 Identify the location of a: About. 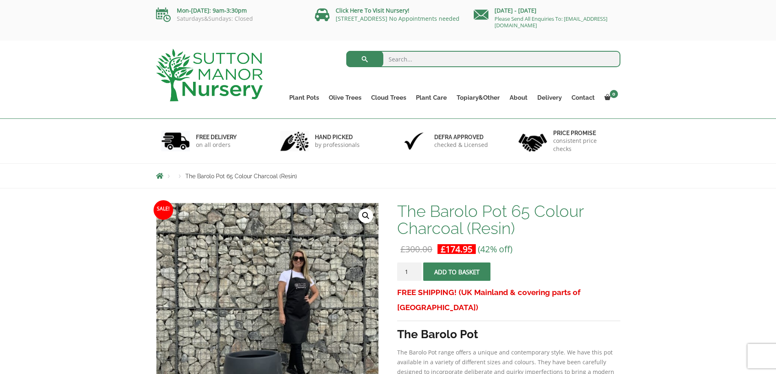
(518, 98).